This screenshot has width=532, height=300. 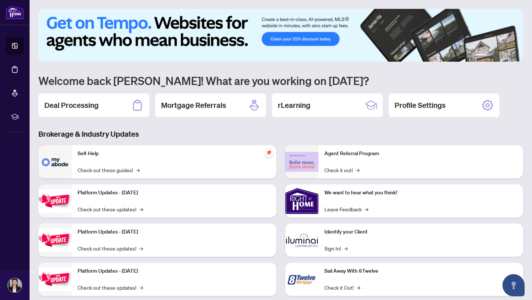 I want to click on button: Open asap, so click(x=513, y=285).